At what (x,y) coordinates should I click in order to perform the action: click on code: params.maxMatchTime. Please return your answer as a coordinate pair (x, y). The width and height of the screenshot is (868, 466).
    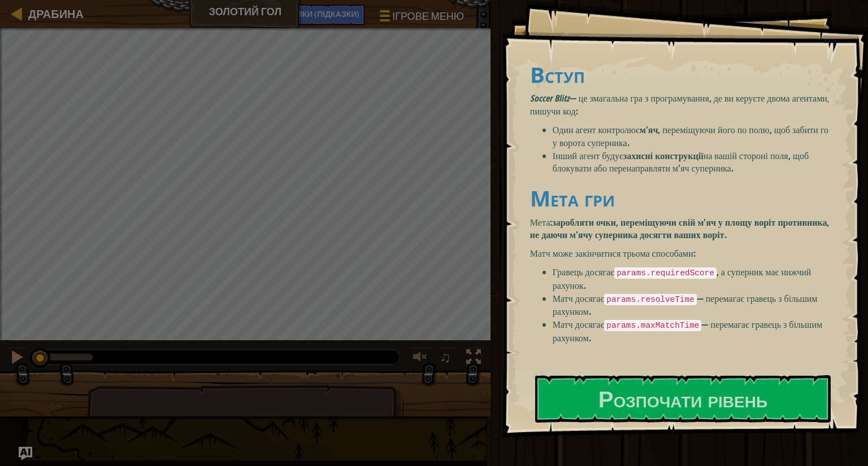
    Looking at the image, I should click on (652, 326).